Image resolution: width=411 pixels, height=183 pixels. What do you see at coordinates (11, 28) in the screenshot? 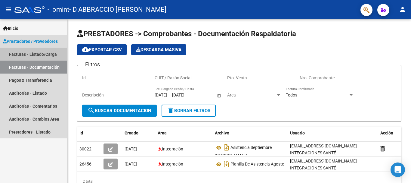
I see `span: Inicio` at bounding box center [11, 28].